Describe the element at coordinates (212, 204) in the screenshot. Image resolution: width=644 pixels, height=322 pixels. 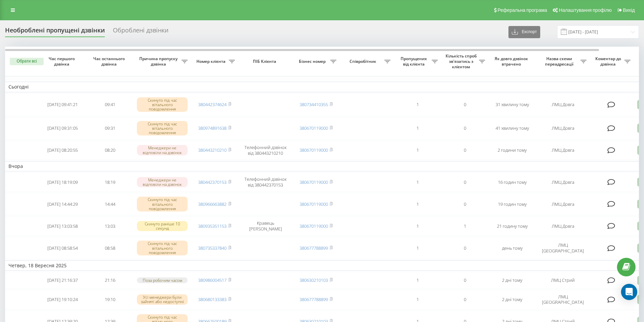
I see `a: 380966663882` at that location.